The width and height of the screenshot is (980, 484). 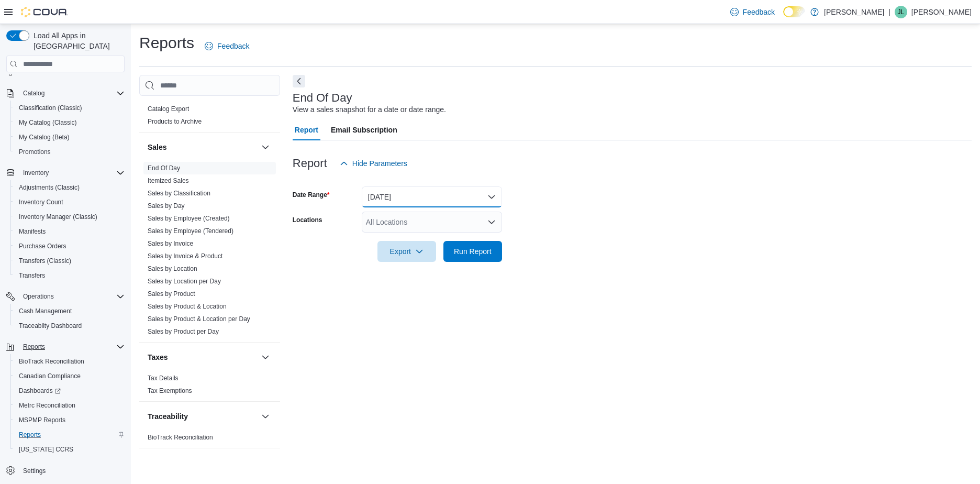 What do you see at coordinates (209, 386) in the screenshot?
I see `div: Taxes` at bounding box center [209, 386].